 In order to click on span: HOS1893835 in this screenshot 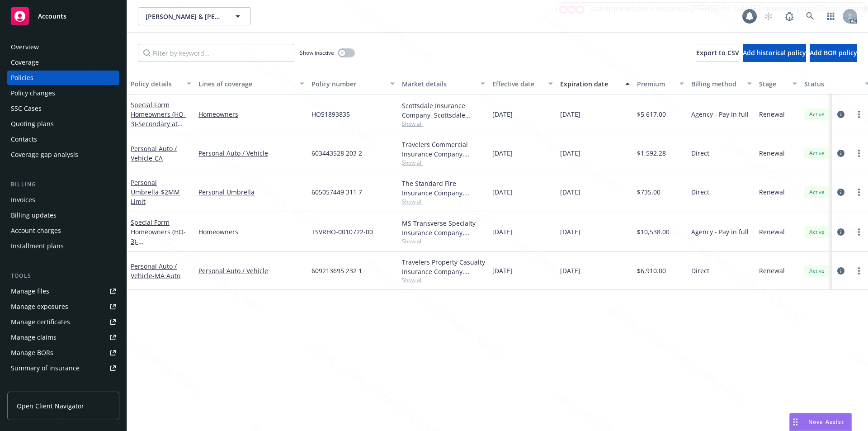, I will do `click(330, 114)`.